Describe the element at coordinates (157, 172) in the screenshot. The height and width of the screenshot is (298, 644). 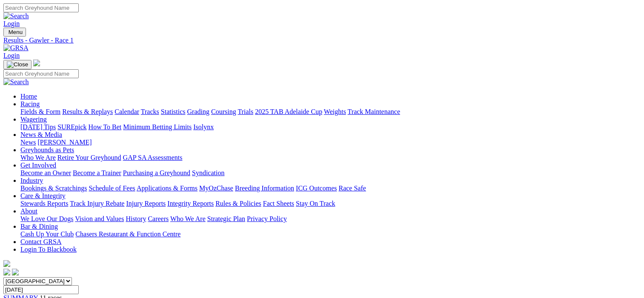
I see `a: Purchasing a Greyhound` at that location.